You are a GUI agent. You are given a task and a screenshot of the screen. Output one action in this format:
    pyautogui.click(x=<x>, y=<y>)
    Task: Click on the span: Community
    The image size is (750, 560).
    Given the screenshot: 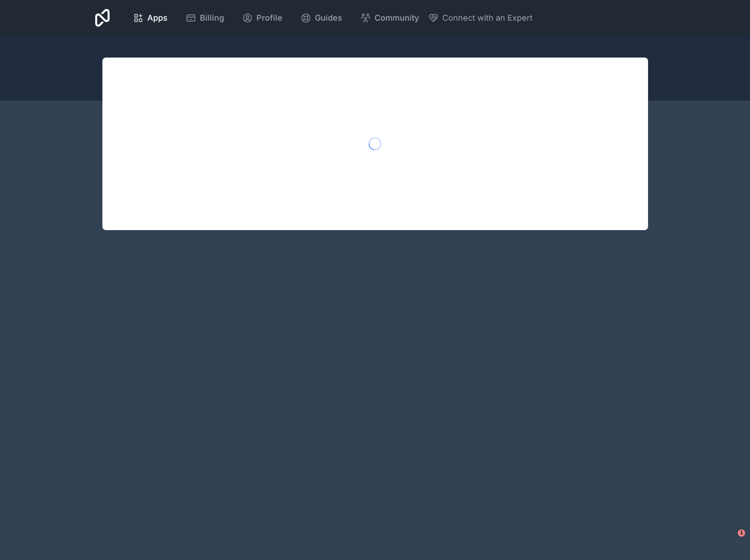 What is the action you would take?
    pyautogui.click(x=396, y=18)
    